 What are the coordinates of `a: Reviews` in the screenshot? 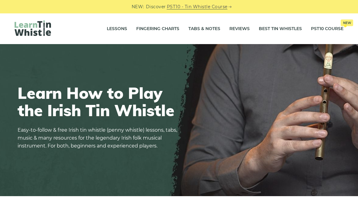 It's located at (239, 29).